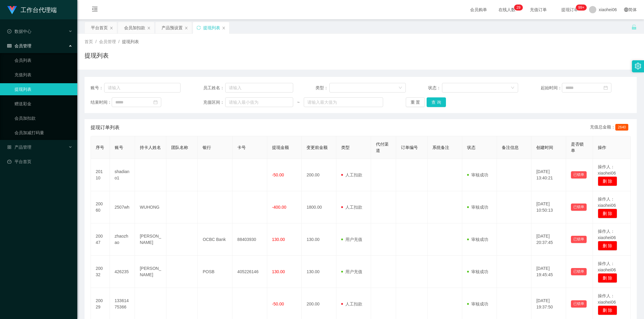  Describe the element at coordinates (416, 102) in the screenshot. I see `button: 重 置` at that location.